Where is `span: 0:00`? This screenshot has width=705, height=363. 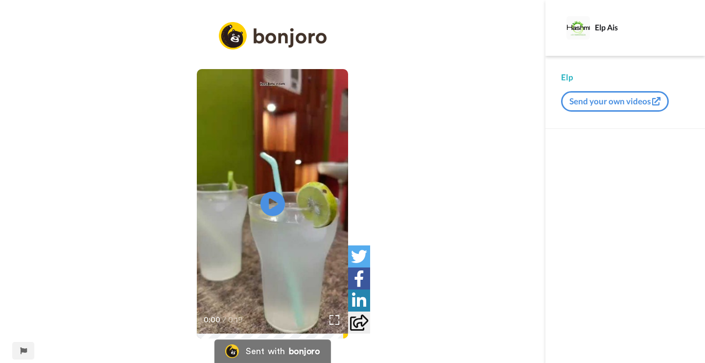
span: 0:00 is located at coordinates (212, 319).